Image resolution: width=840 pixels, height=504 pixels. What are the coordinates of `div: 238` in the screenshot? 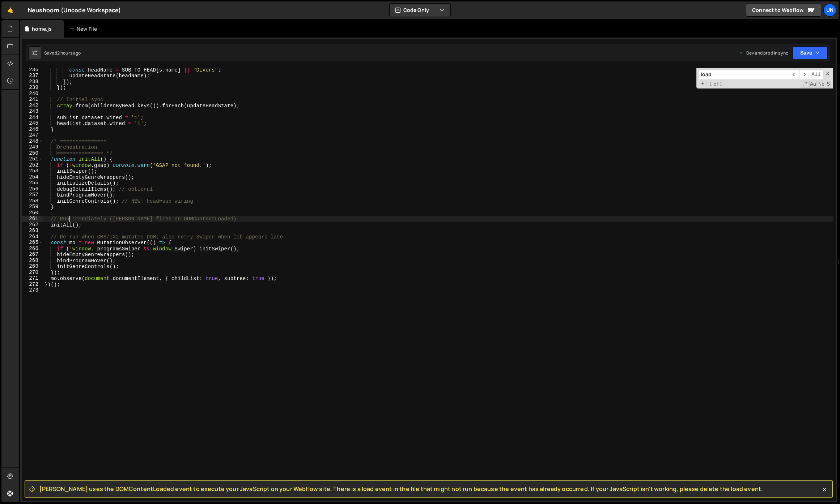 It's located at (33, 82).